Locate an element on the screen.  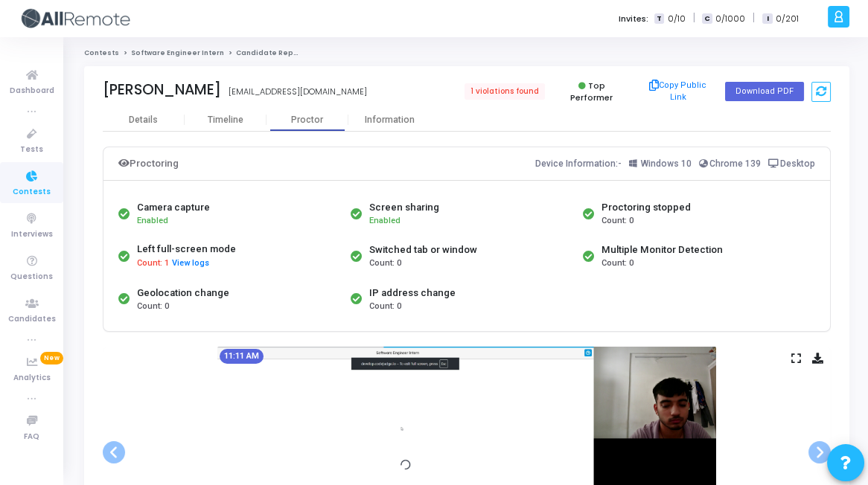
span: Top Performer is located at coordinates (591, 92).